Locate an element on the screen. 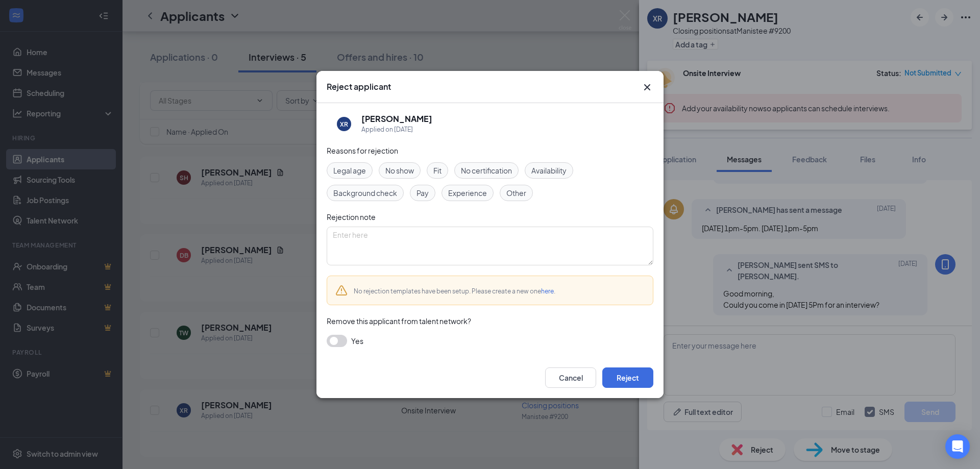 This screenshot has height=469, width=980. span: Experience is located at coordinates (468, 193).